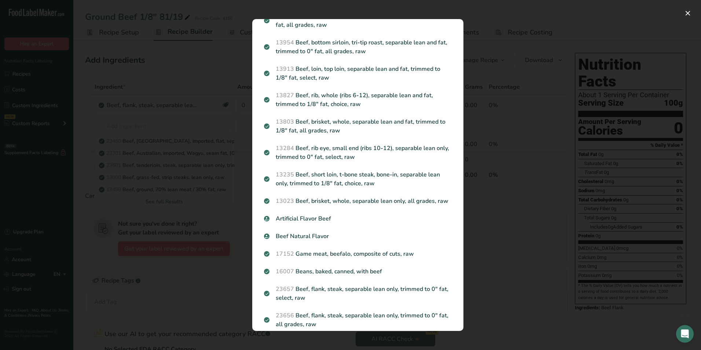 The image size is (701, 350). I want to click on span: 13913, so click(285, 69).